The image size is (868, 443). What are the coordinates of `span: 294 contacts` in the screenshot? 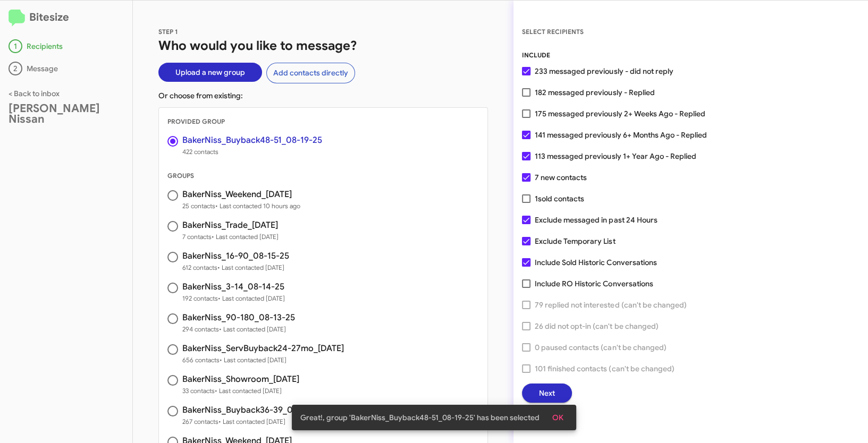 It's located at (239, 329).